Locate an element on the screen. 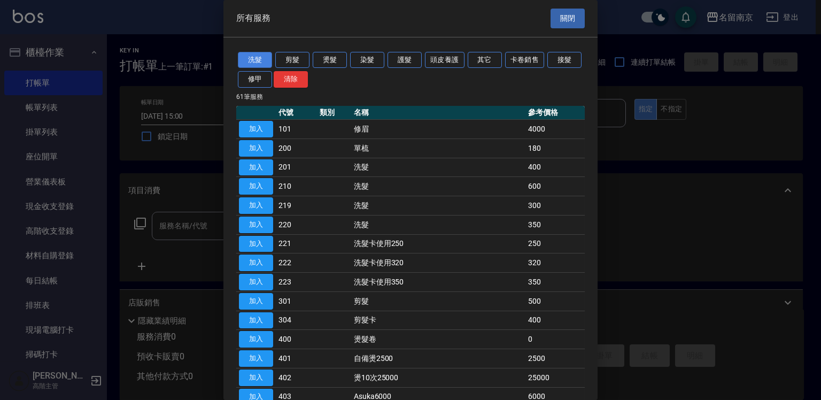  td: 剪髮 is located at coordinates (438, 301).